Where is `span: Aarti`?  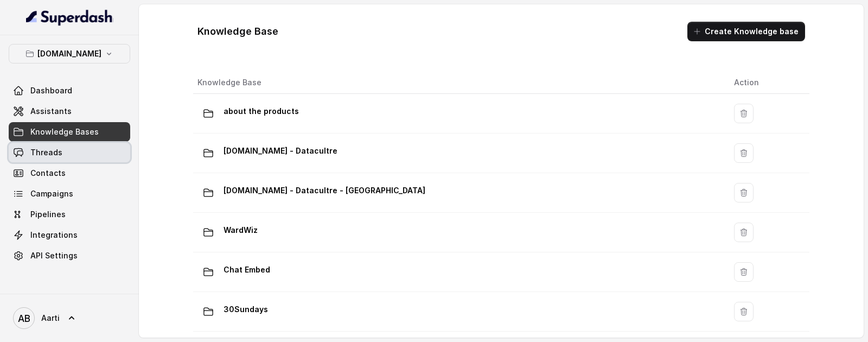
span: Aarti is located at coordinates (50, 318).